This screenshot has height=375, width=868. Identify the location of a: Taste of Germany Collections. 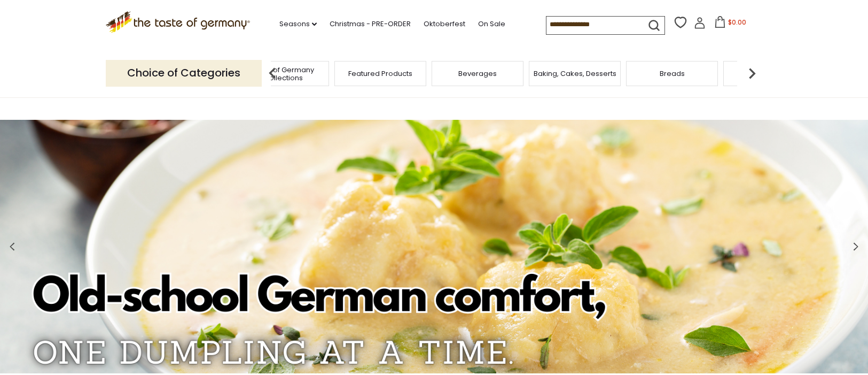
(283, 73).